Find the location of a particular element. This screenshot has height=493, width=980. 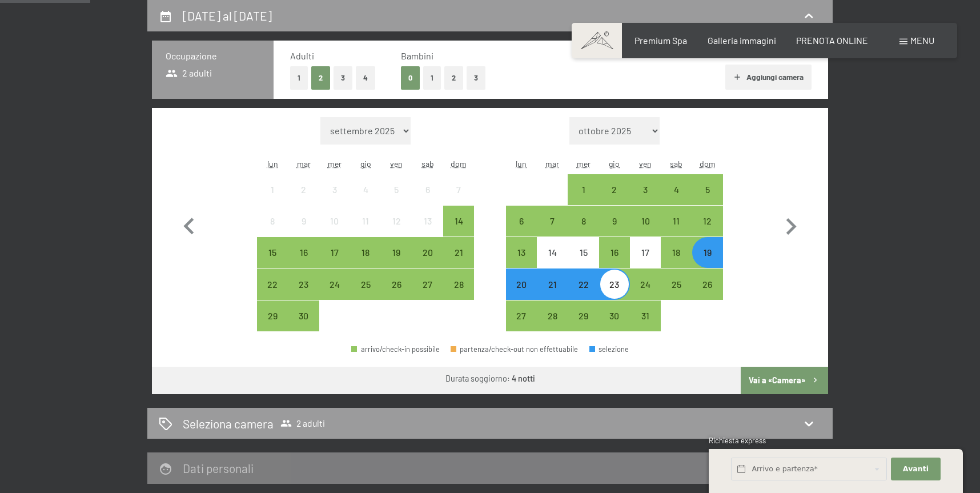

div: Tue Sep 30 2025 is located at coordinates (304, 315).